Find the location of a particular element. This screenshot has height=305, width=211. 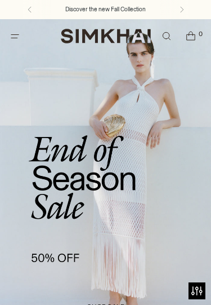

a: Open search modal is located at coordinates (166, 36).